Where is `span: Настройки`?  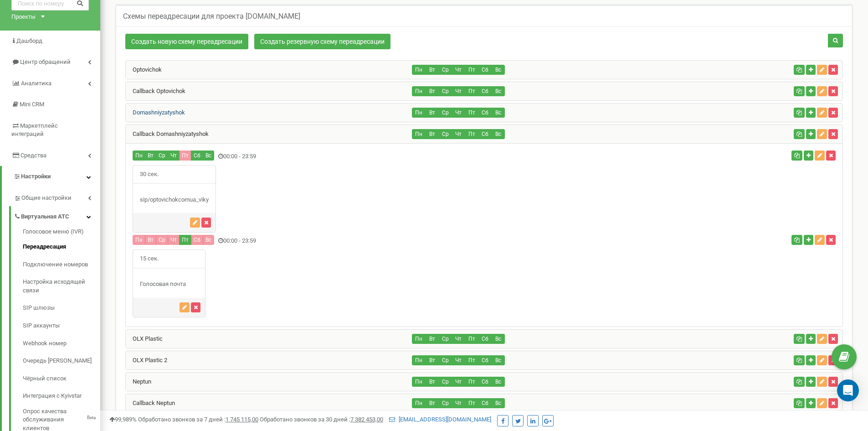 span: Настройки is located at coordinates (35, 176).